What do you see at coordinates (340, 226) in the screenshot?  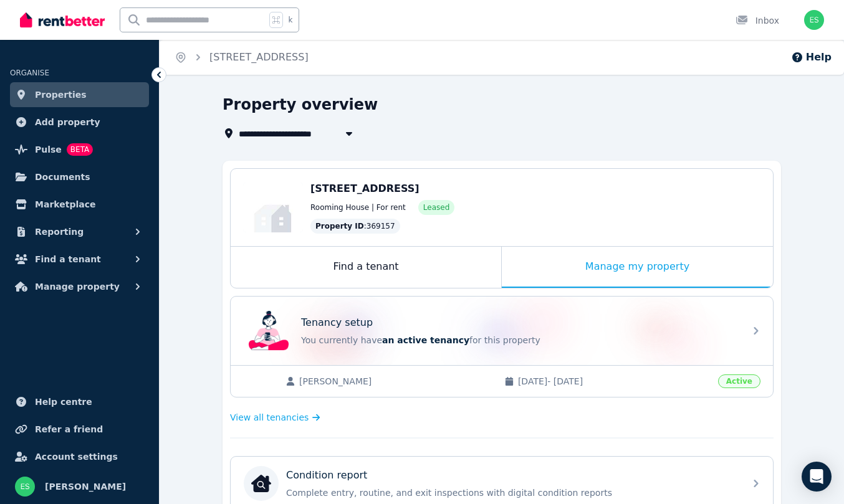 I see `span: Property ID` at bounding box center [340, 226].